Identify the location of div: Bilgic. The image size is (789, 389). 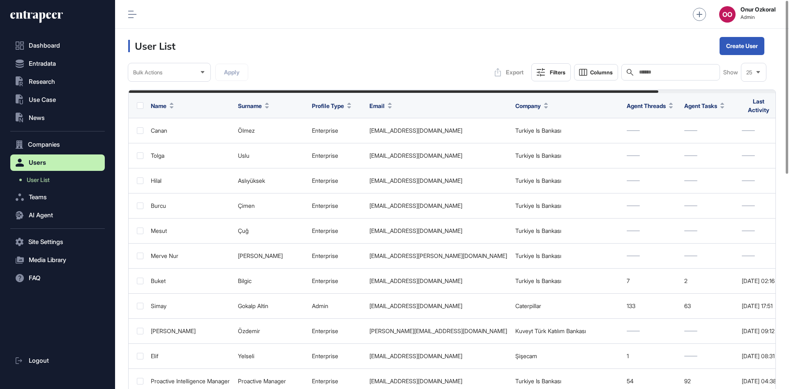
(271, 281).